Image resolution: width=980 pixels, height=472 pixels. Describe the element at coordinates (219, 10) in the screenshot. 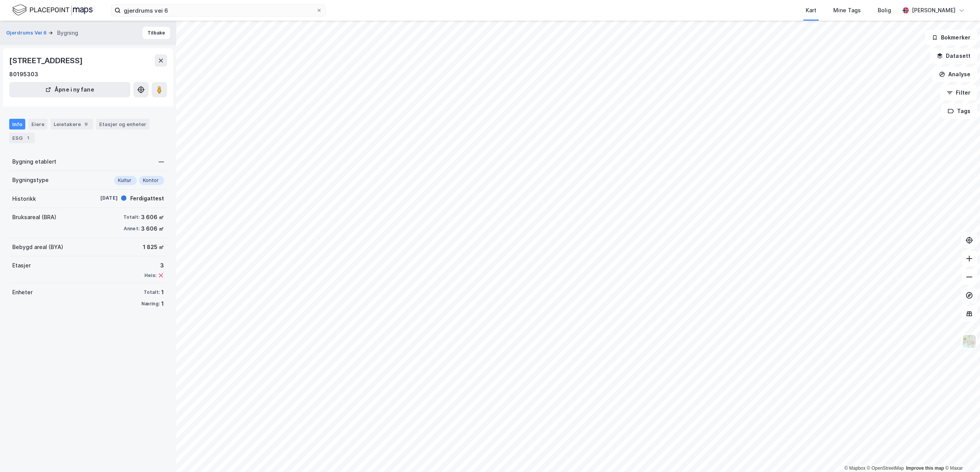

I see `input: Søk på adresse, matrikkel, gårdeiere, leietakere eller personer` at that location.